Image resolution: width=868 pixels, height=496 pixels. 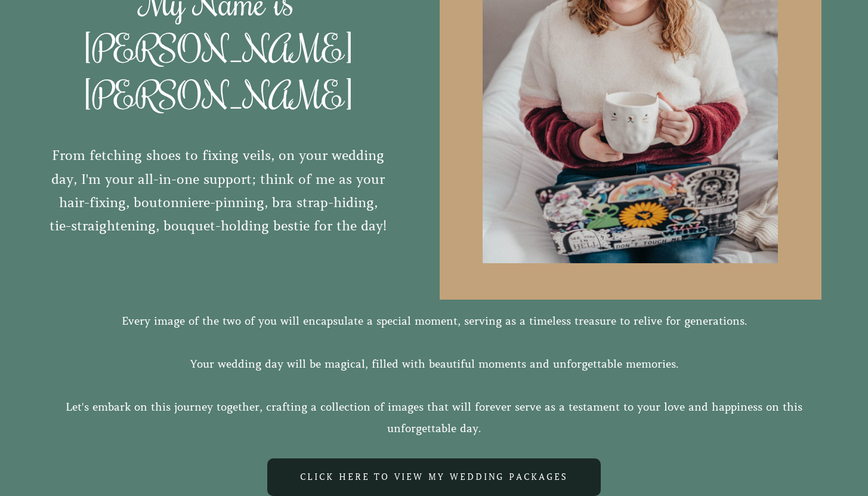 I want to click on span: Every image of the two of you will encapsulate a special moment, serving as a timeless treasure t..., so click(x=434, y=321).